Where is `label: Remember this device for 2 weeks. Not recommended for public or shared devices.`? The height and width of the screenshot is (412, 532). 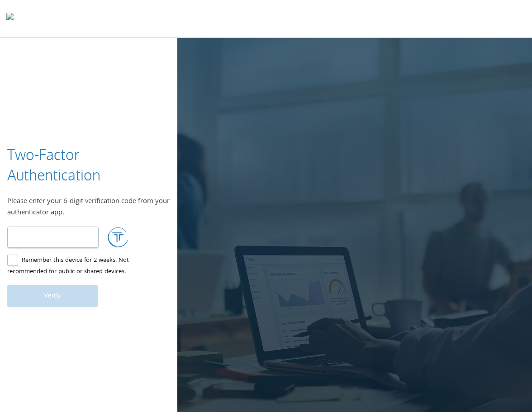 label: Remember this device for 2 weeks. Not recommended for public or shared devices. is located at coordinates (85, 266).